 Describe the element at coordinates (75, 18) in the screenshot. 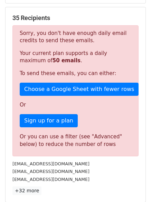

I see `h5: 35 Recipients` at that location.